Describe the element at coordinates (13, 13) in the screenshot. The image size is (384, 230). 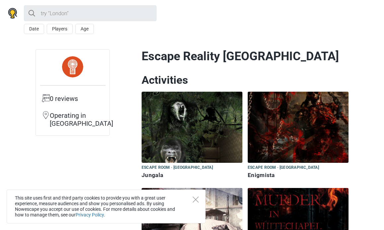
I see `img: Nowescape logo` at that location.